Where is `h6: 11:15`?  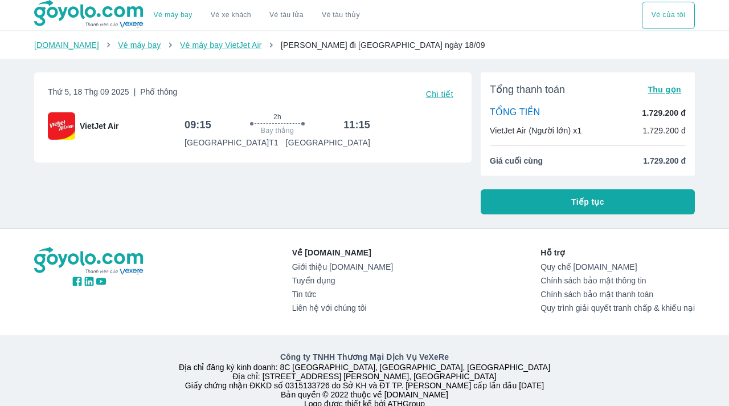
h6: 11:15 is located at coordinates (357, 125).